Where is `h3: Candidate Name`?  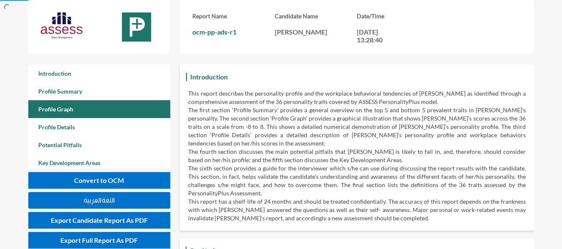 h3: Candidate Name is located at coordinates (316, 16).